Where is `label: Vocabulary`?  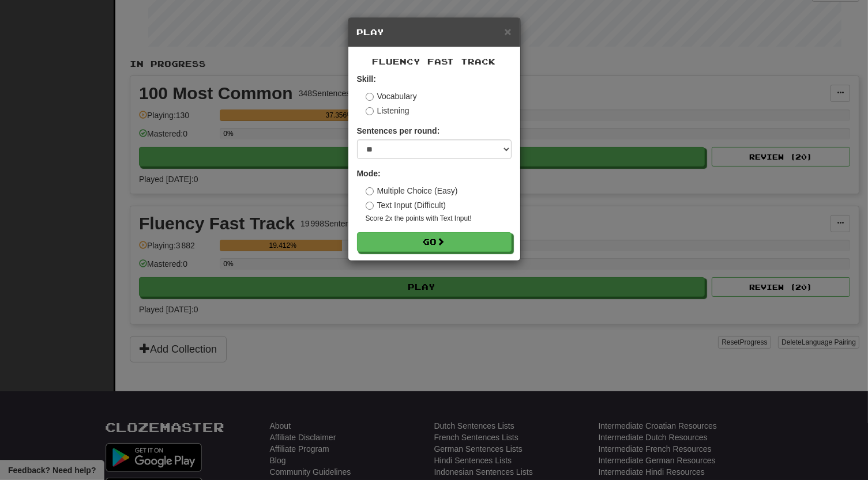 label: Vocabulary is located at coordinates (391, 96).